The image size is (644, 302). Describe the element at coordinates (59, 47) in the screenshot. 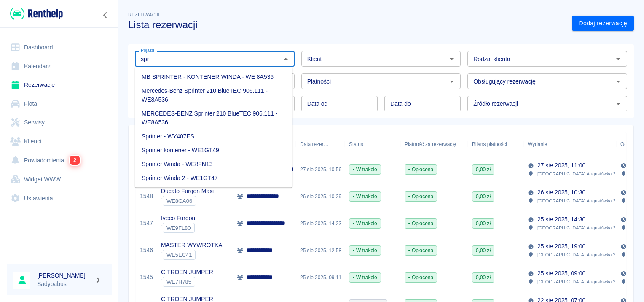

I see `a: Dashboard` at that location.